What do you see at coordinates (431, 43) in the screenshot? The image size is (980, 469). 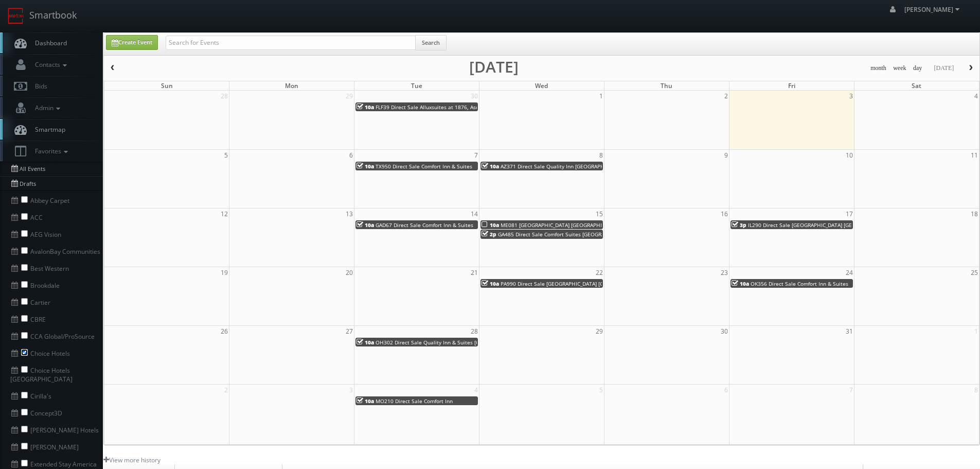 I see `button: Search` at bounding box center [431, 43].